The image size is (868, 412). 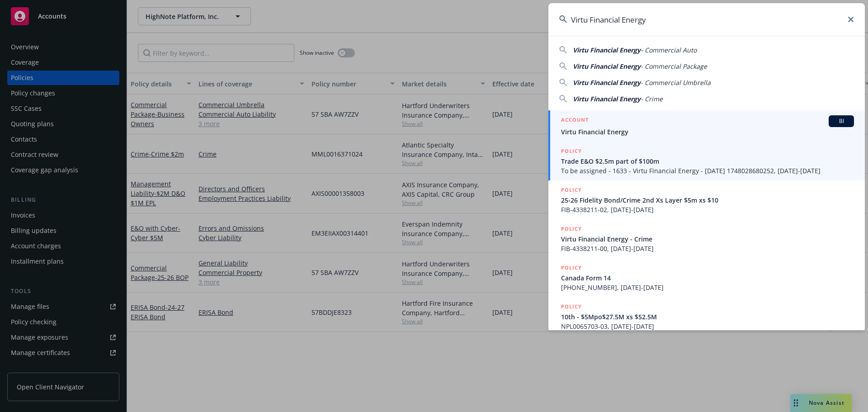 I want to click on span: - Commercial Umbrella, so click(x=675, y=82).